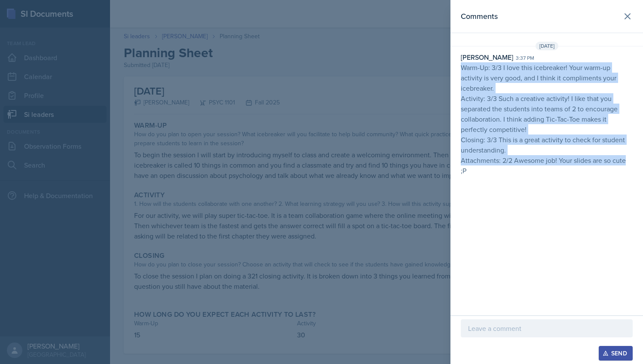 This screenshot has width=643, height=364. I want to click on h2: Comments, so click(479, 16).